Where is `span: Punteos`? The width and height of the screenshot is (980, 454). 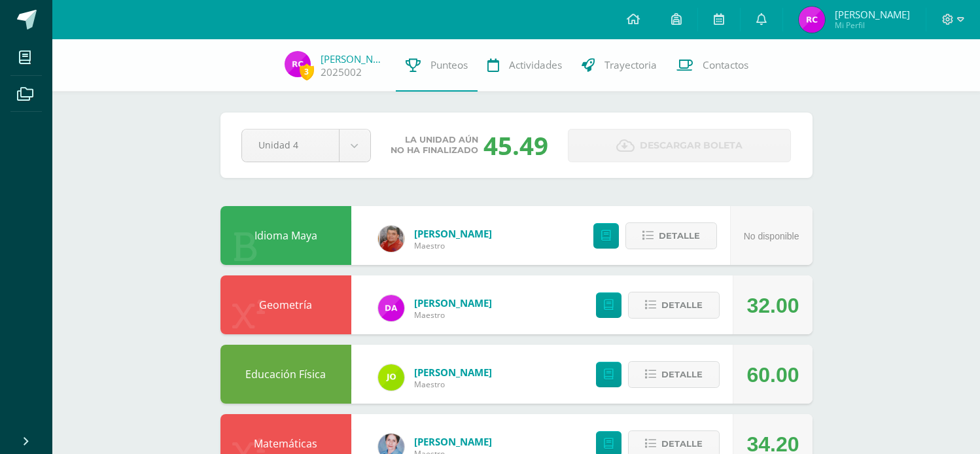 span: Punteos is located at coordinates (449, 64).